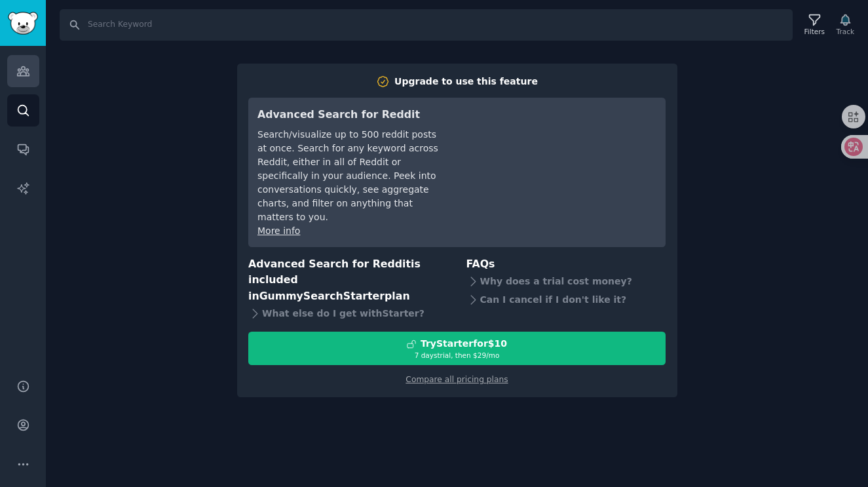  I want to click on h3: Advanced Search for Reddit, so click(349, 115).